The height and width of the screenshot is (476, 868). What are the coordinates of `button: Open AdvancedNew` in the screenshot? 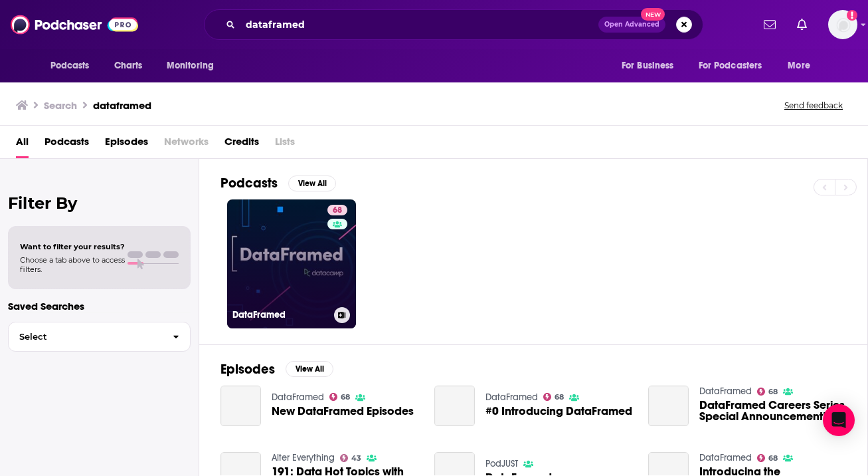 It's located at (632, 25).